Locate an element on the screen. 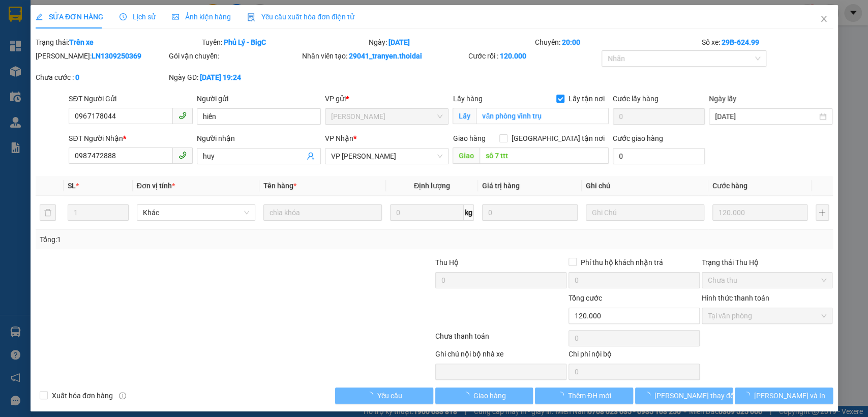 This screenshot has height=417, width=868. div: Ngày: is located at coordinates (451, 42).